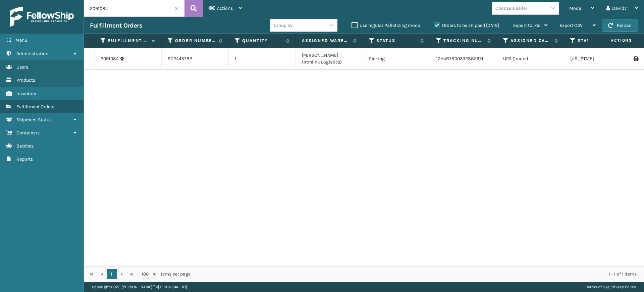  What do you see at coordinates (464, 41) in the screenshot?
I see `label: Tracking Number` at bounding box center [464, 41].